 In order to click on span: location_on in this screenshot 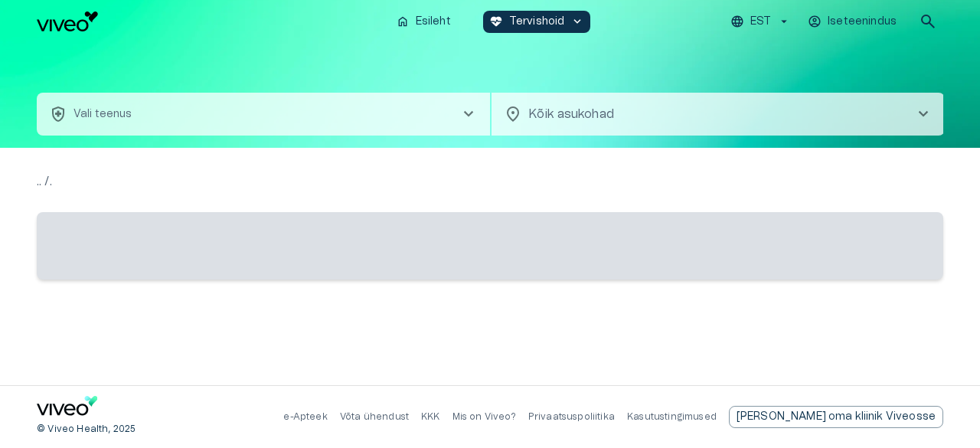, I will do `click(513, 114)`.